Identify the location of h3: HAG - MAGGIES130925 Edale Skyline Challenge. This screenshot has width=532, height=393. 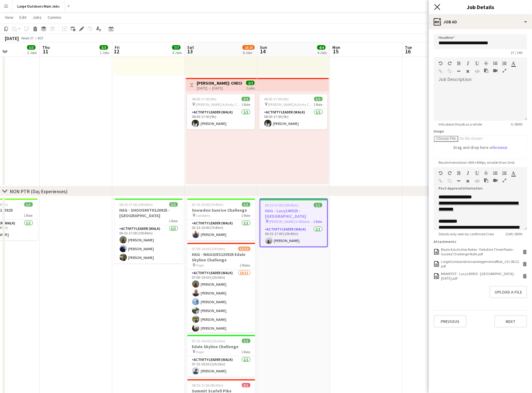
(221, 257).